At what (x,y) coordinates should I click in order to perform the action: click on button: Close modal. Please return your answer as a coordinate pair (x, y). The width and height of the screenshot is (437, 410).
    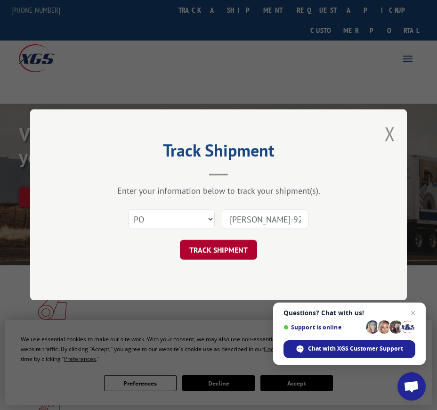
    Looking at the image, I should click on (390, 133).